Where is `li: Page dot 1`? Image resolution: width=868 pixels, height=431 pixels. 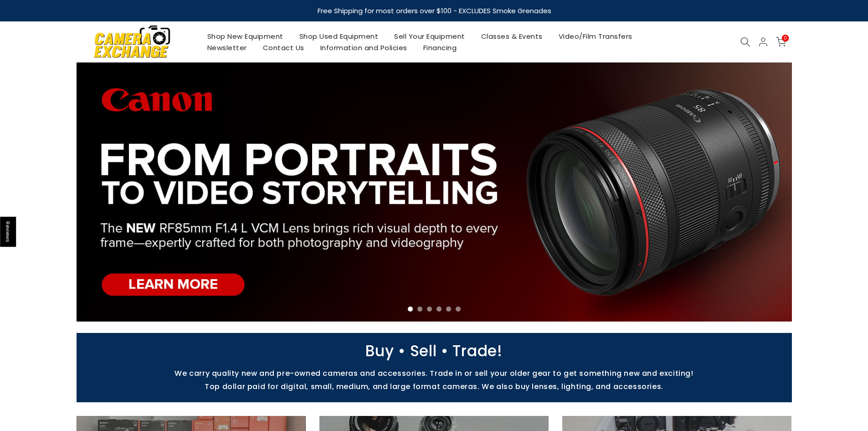
li: Page dot 1 is located at coordinates (410, 308).